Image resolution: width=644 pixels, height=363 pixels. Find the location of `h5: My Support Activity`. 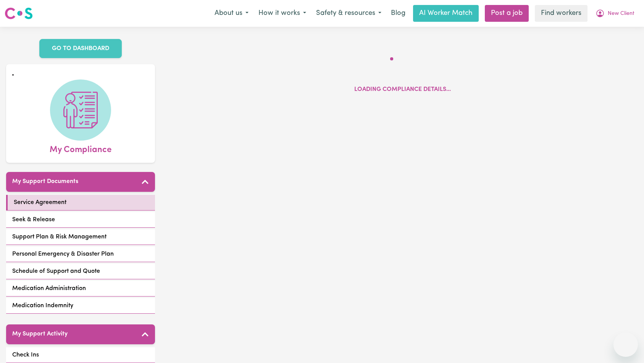

h5: My Support Activity is located at coordinates (40, 334).